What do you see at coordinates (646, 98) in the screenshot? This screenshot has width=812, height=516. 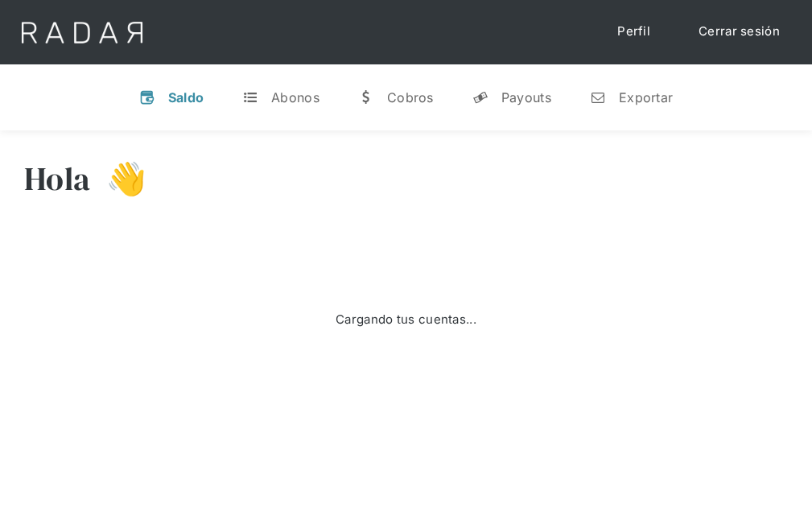 I see `div: Exportar` at bounding box center [646, 98].